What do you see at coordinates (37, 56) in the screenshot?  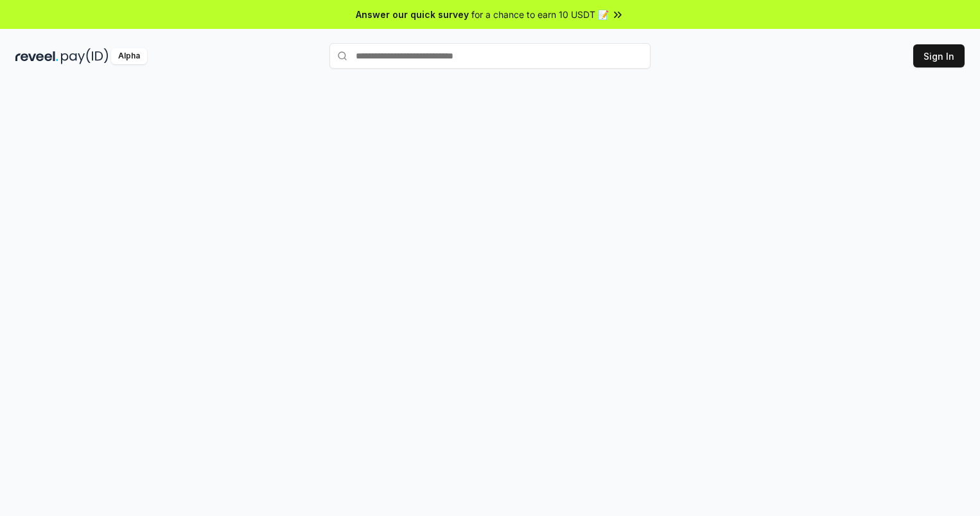 I see `img: reveel_dark` at bounding box center [37, 56].